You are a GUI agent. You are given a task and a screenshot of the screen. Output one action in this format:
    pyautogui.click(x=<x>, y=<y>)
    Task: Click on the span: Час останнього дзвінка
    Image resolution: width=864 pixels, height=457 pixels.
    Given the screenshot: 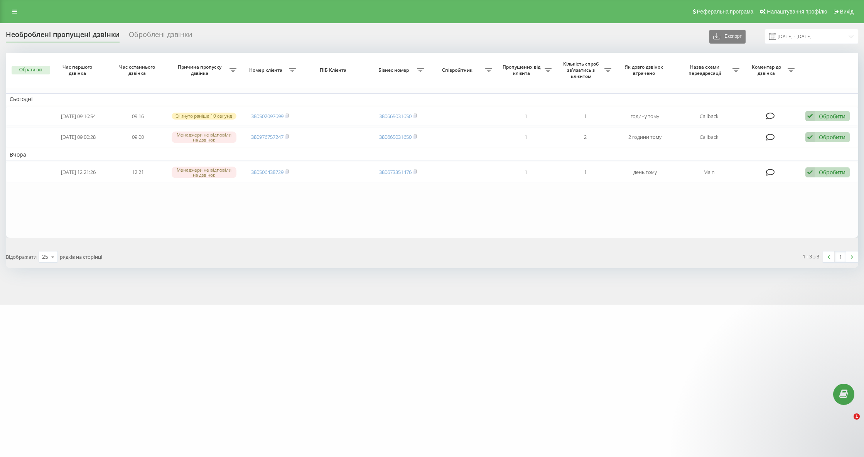 What is the action you would take?
    pyautogui.click(x=138, y=70)
    